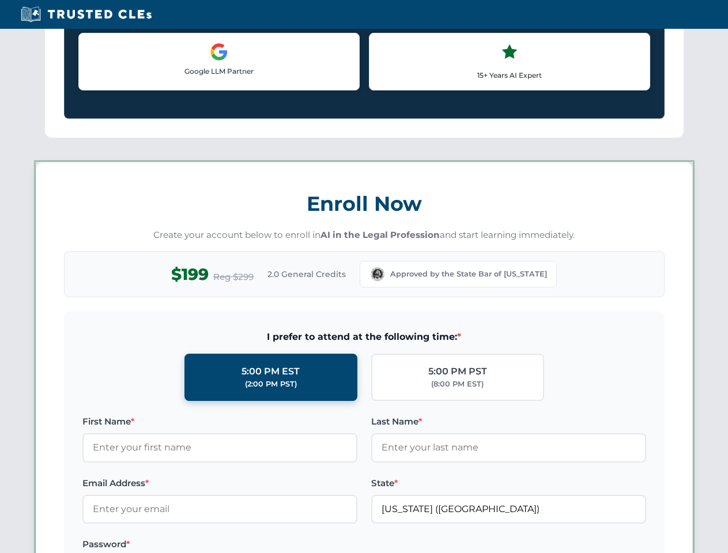 This screenshot has width=728, height=553. Describe the element at coordinates (86, 14) in the screenshot. I see `img: Trusted CLEs` at that location.